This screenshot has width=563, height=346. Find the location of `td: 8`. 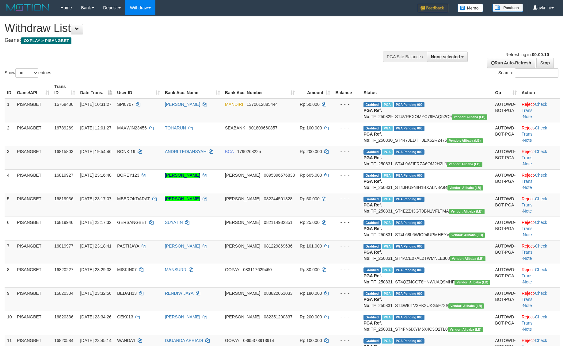

td: 8 is located at coordinates (10, 275).